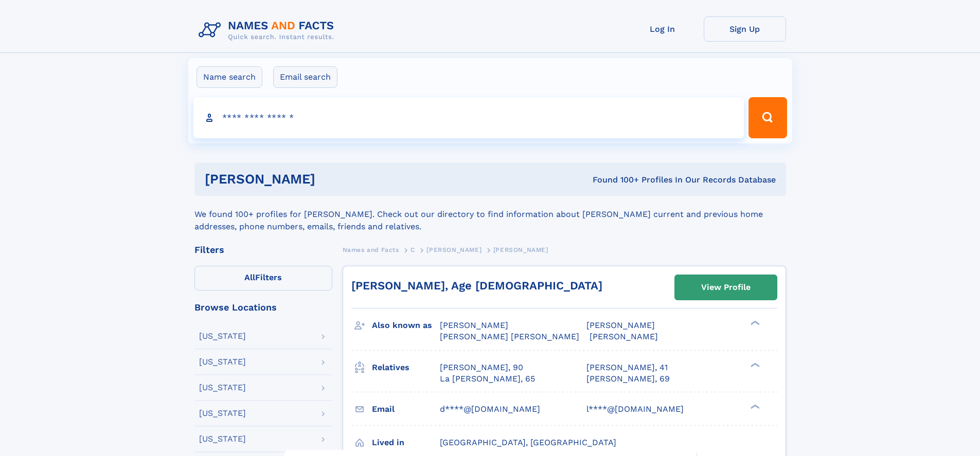  Describe the element at coordinates (726, 287) in the screenshot. I see `div: View Profile` at that location.